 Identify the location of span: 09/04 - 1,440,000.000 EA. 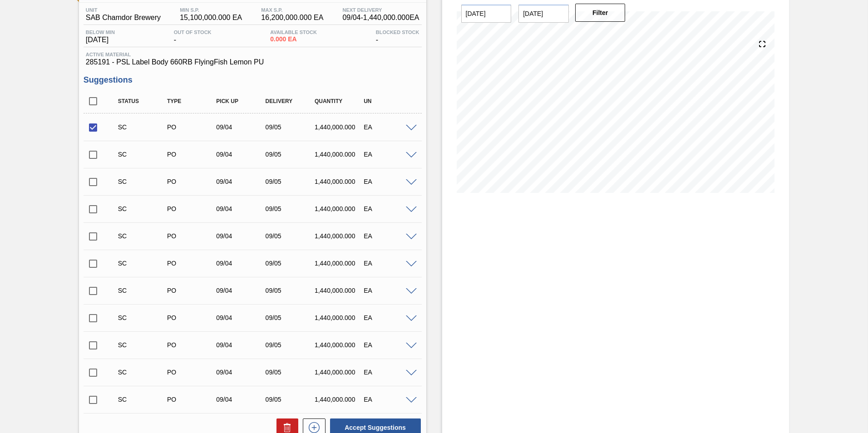
(380, 18).